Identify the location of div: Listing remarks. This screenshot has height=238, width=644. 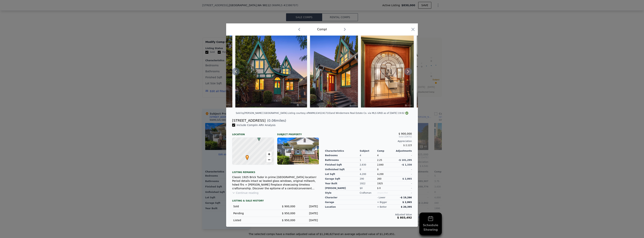
(276, 170).